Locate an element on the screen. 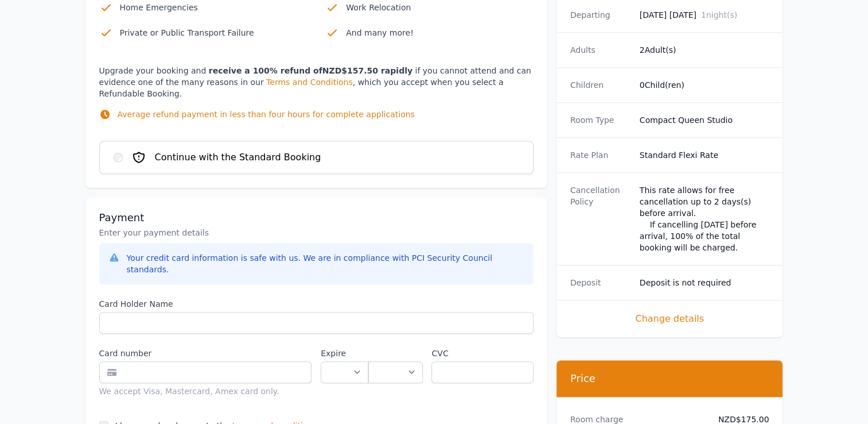 The image size is (868, 424). p: Home Emergencies is located at coordinates (214, 8).